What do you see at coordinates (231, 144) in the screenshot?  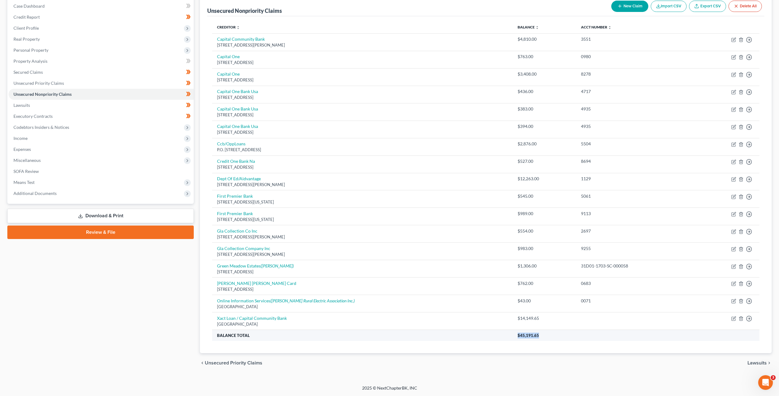 I see `a: Ccb/OppLoans` at bounding box center [231, 144].